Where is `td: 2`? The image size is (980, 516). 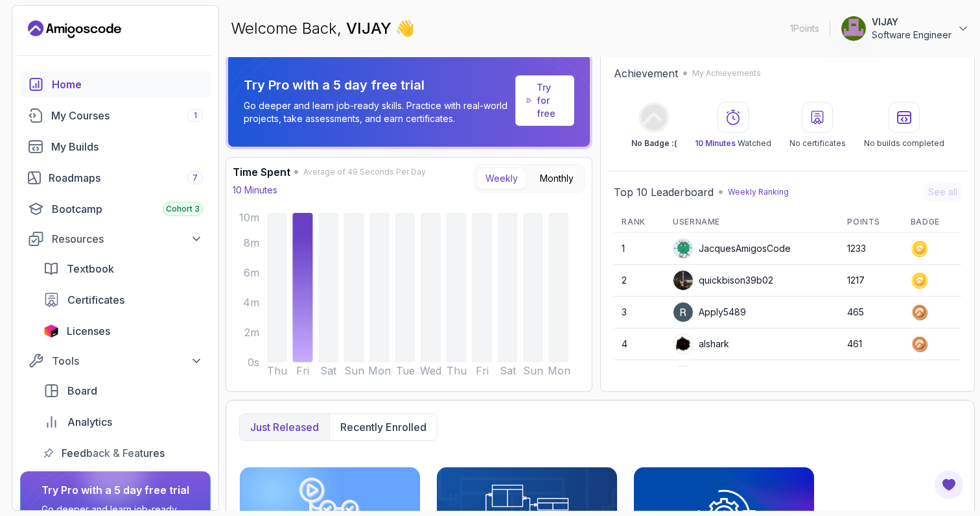 td: 2 is located at coordinates (639, 280).